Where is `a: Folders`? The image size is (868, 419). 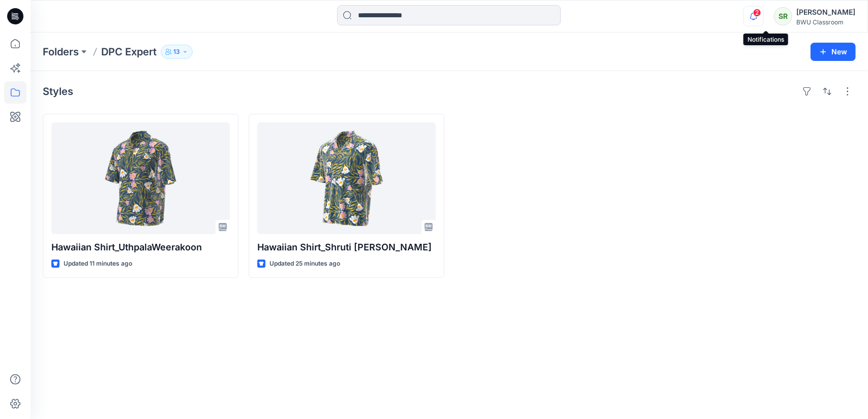
a: Folders is located at coordinates (61, 52).